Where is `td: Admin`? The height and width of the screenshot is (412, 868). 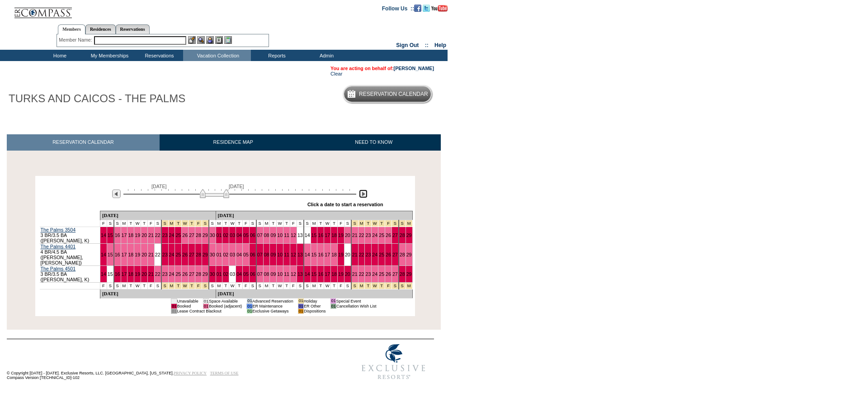
td: Admin is located at coordinates (326, 55).